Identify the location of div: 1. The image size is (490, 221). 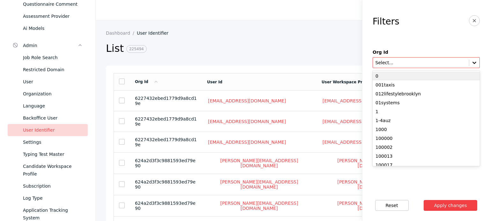
(426, 112).